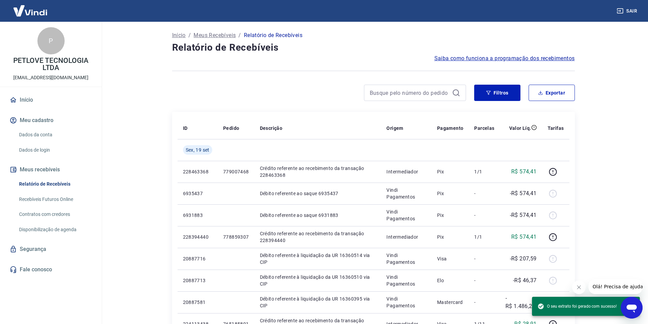 The width and height of the screenshot is (648, 324). I want to click on a: Dados da conta, so click(55, 135).